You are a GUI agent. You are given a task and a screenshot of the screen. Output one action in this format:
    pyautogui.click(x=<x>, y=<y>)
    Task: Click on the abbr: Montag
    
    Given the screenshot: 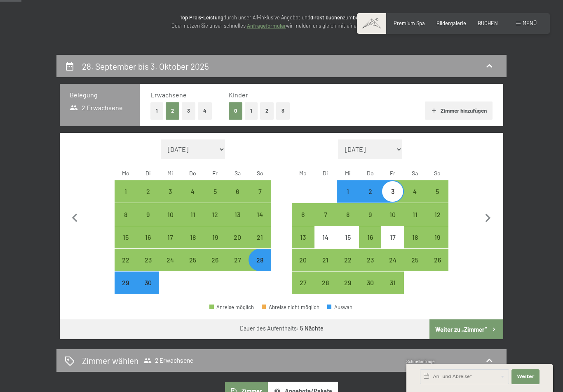 What is the action you would take?
    pyautogui.click(x=303, y=172)
    